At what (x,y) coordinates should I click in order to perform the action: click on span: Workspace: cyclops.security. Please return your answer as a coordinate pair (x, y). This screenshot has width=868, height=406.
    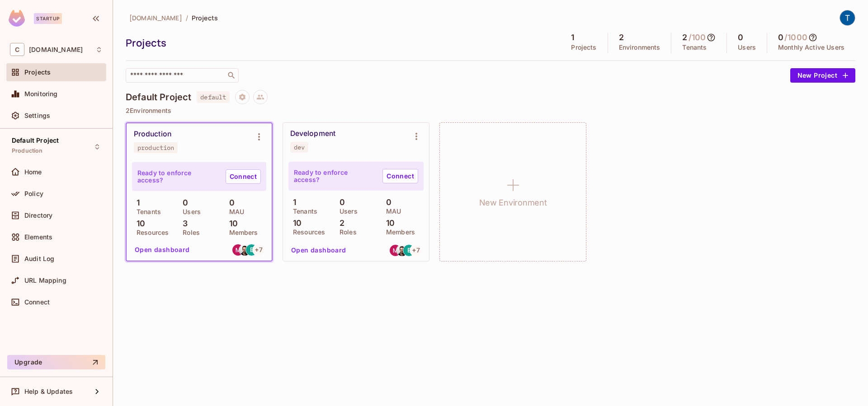
    Looking at the image, I should click on (56, 50).